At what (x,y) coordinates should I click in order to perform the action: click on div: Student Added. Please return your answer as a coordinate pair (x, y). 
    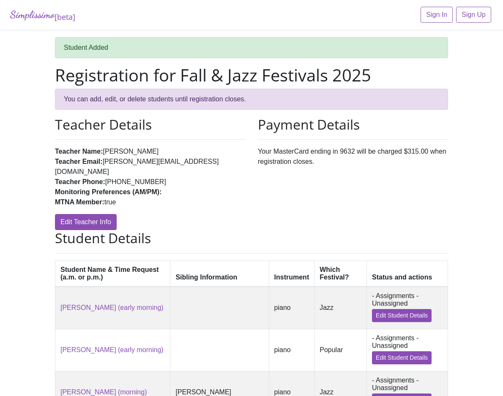
    Looking at the image, I should click on (251, 48).